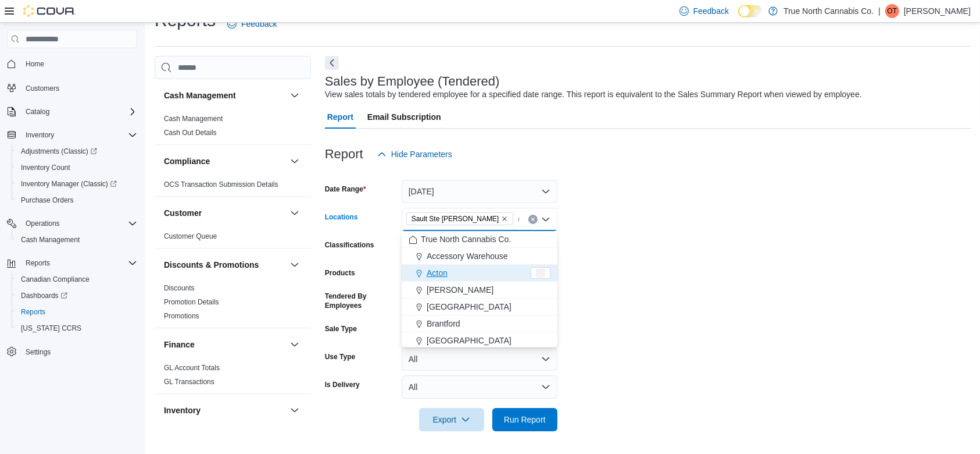 Image resolution: width=980 pixels, height=454 pixels. What do you see at coordinates (77, 328) in the screenshot?
I see `span: Washington CCRS` at bounding box center [77, 328].